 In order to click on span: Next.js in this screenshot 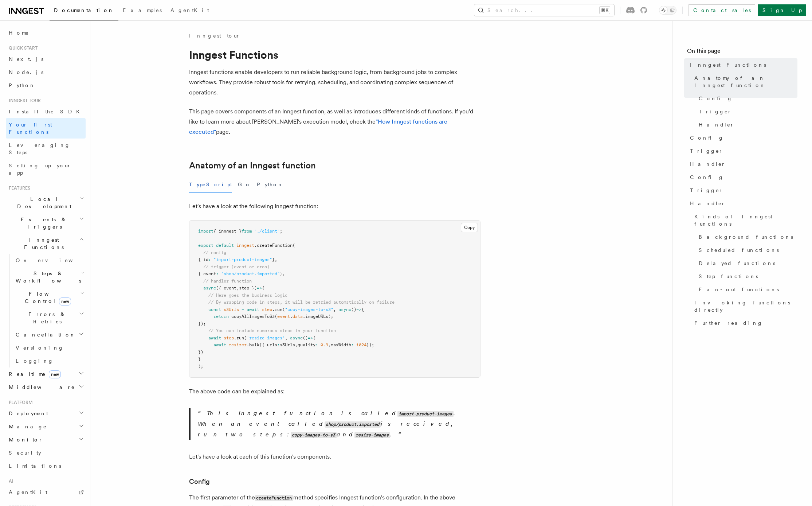, I will do `click(26, 59)`.